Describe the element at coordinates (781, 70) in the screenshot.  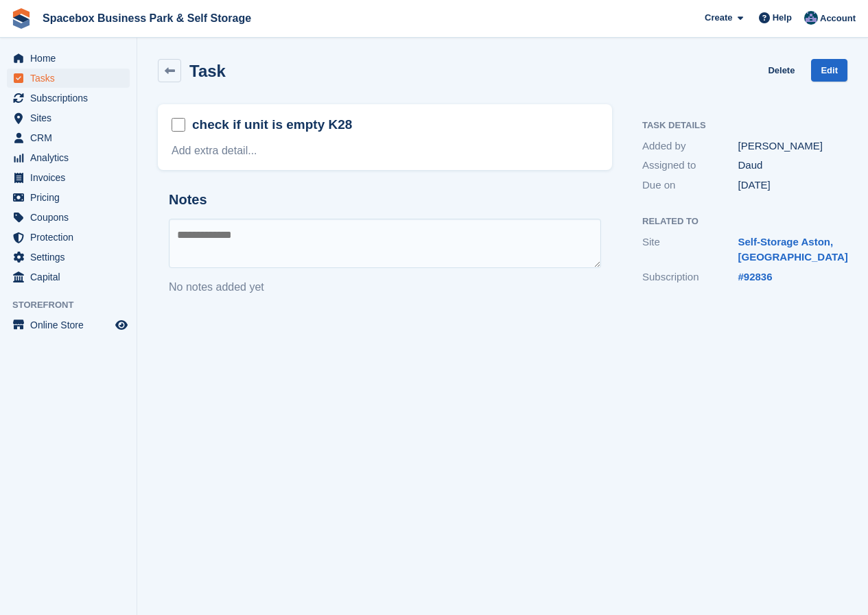
I see `a: Delete` at that location.